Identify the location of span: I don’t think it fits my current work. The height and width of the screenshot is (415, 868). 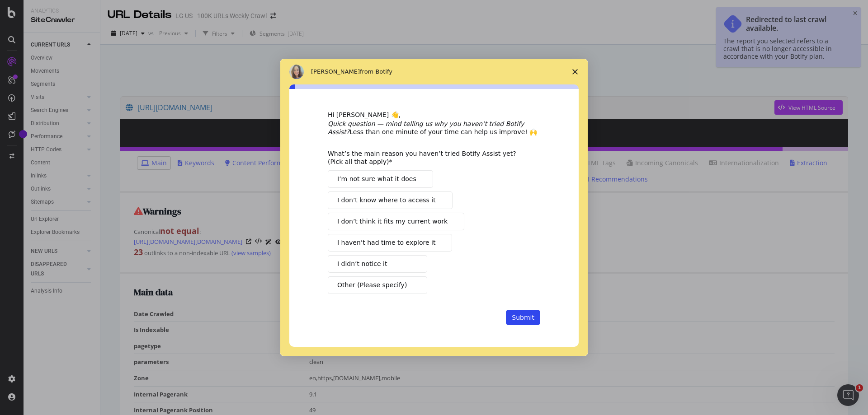
(392, 221).